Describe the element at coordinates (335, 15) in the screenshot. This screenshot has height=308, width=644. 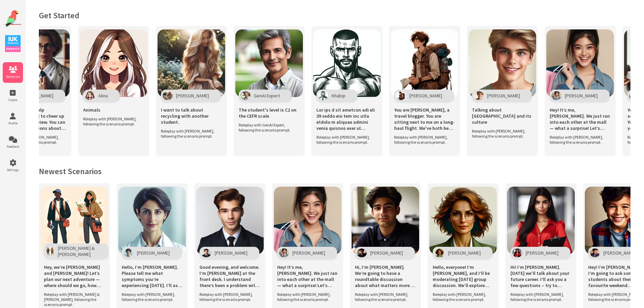
I see `h1: Get Started` at that location.